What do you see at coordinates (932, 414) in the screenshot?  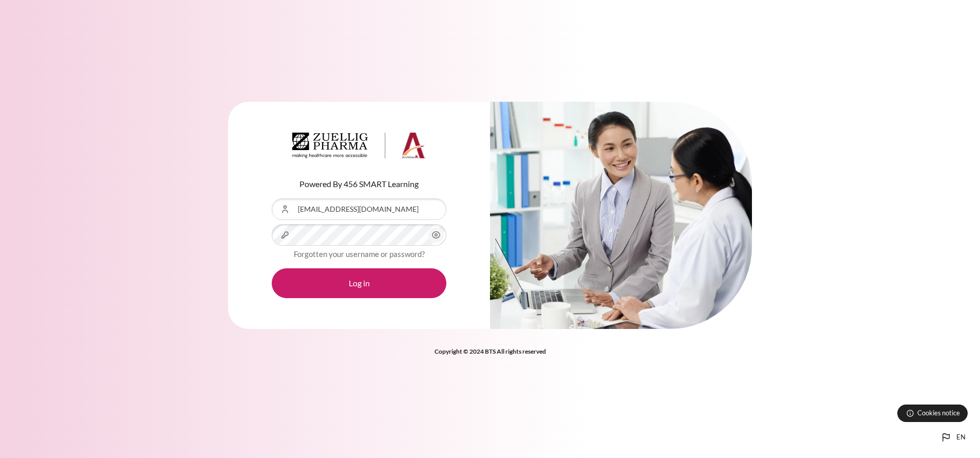 I see `button: Cookies notice` at bounding box center [932, 414].